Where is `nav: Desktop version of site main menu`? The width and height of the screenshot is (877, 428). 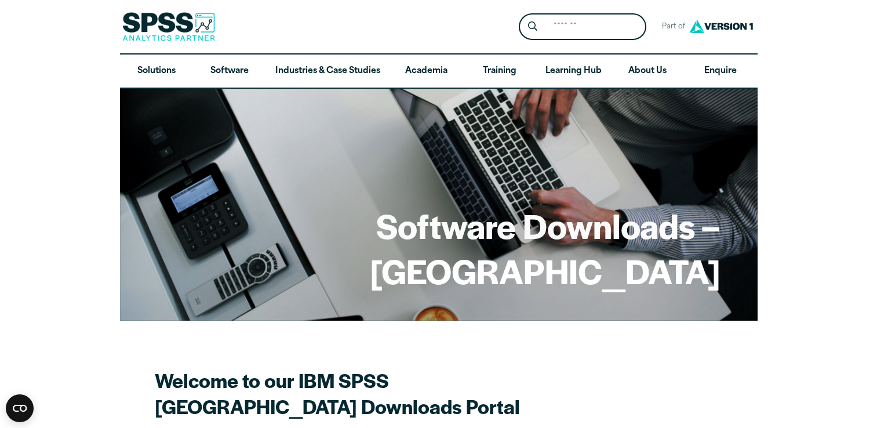 nav: Desktop version of site main menu is located at coordinates (439, 71).